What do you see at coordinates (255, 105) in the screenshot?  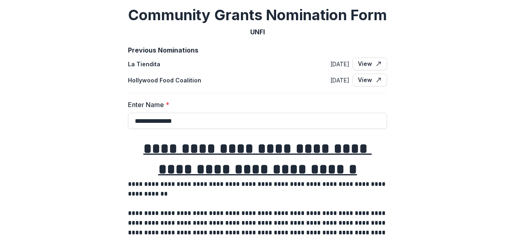 I see `label: Enter Name` at bounding box center [255, 105].